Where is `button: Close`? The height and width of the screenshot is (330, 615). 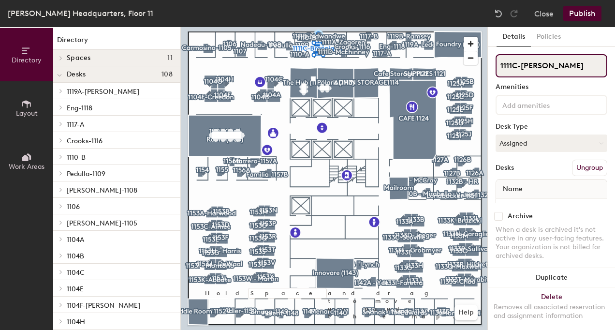
button: Close is located at coordinates (544, 14).